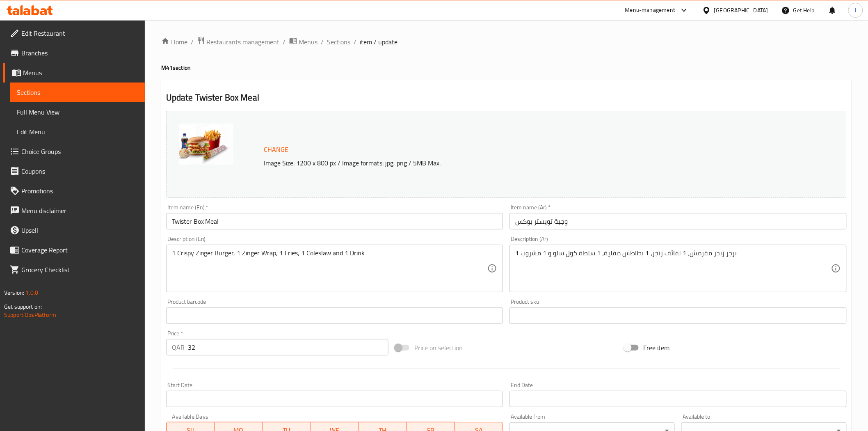 Image resolution: width=868 pixels, height=431 pixels. What do you see at coordinates (80, 33) in the screenshot?
I see `span: Edit Restaurant` at bounding box center [80, 33].